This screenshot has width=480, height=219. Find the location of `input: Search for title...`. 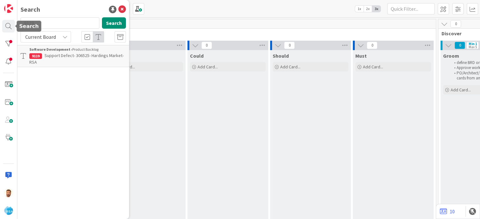

input: Search for title... is located at coordinates (60, 23).